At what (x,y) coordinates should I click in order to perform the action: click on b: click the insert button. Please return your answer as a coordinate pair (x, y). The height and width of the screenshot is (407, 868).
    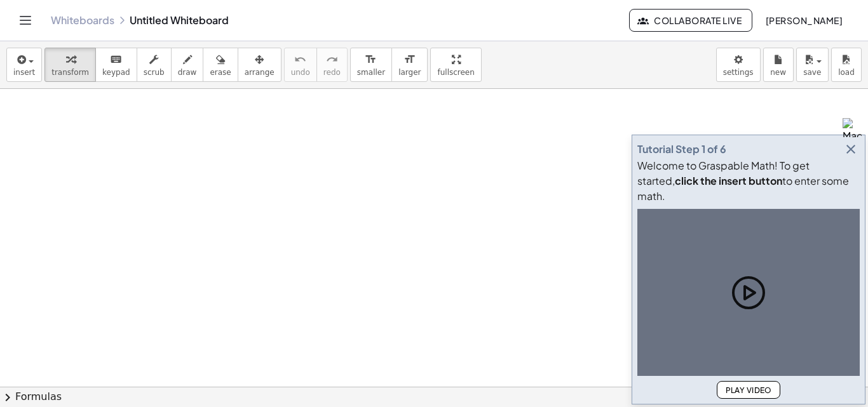
    Looking at the image, I should click on (728, 180).